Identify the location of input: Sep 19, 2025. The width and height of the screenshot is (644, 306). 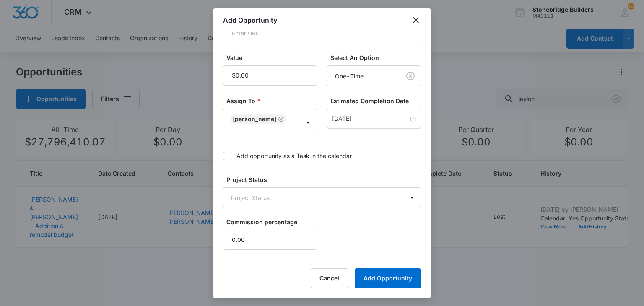
(370, 118).